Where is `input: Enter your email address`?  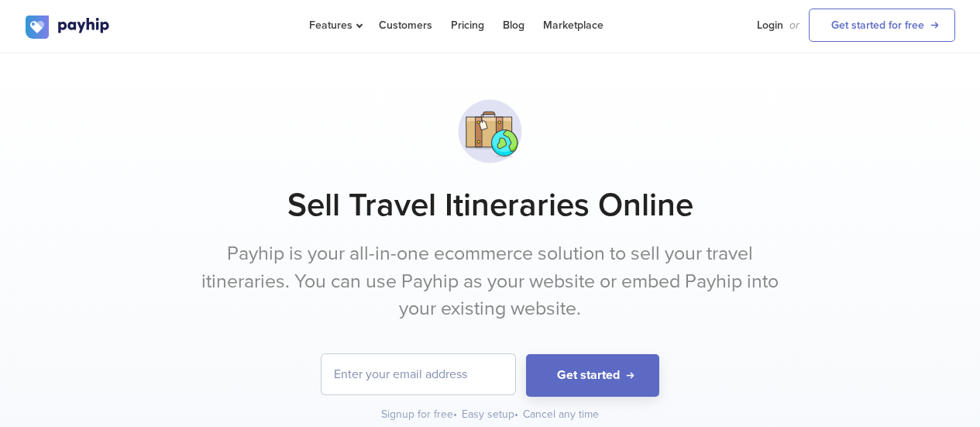
input: Enter your email address is located at coordinates (418, 375).